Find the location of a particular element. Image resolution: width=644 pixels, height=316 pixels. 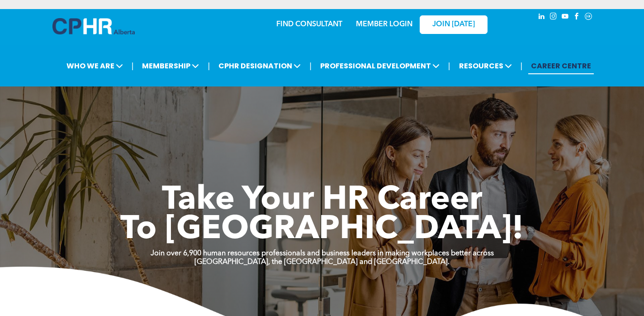

a: instagram is located at coordinates (553, 17).